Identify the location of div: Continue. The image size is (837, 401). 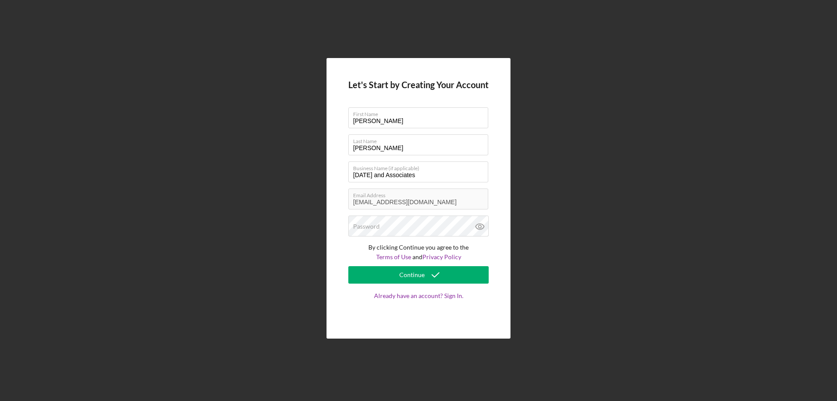
(412, 275).